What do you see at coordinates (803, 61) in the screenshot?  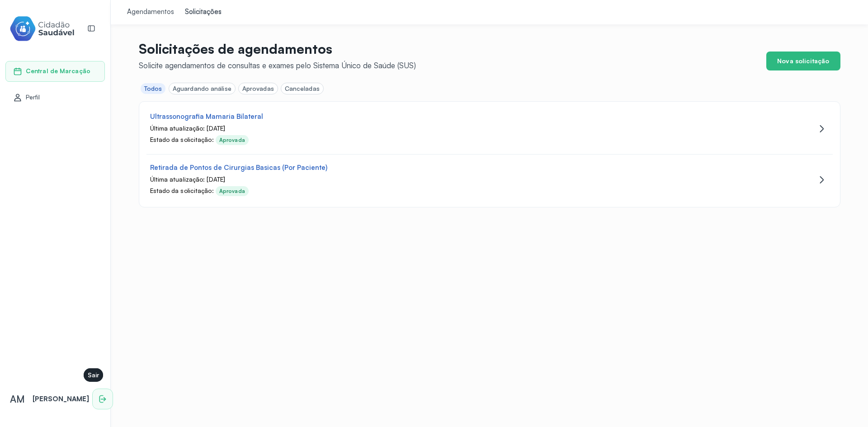 I see `button: Nova solicitação` at bounding box center [803, 61].